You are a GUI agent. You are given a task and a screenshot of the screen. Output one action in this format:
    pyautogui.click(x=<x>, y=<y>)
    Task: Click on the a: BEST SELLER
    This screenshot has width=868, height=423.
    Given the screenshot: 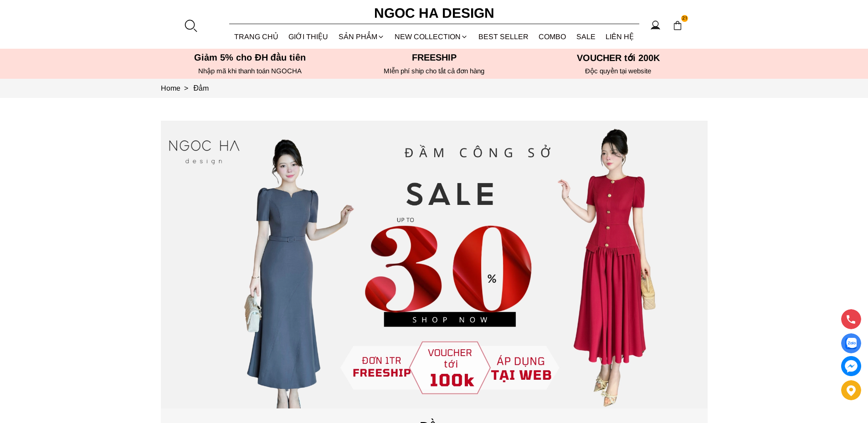 What is the action you would take?
    pyautogui.click(x=504, y=36)
    